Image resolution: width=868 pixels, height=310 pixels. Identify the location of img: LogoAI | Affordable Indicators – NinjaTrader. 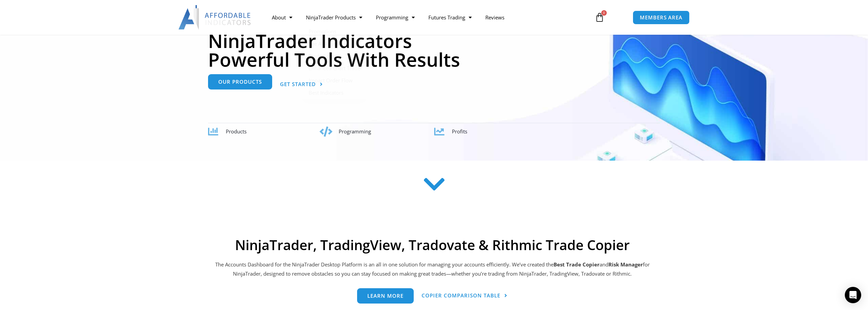
(215, 17).